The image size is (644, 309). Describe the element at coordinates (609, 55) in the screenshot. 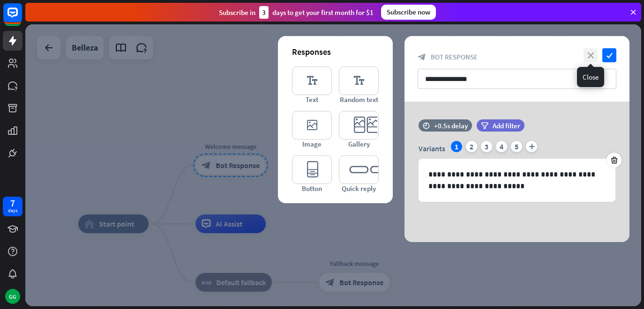

I see `i: check` at that location.